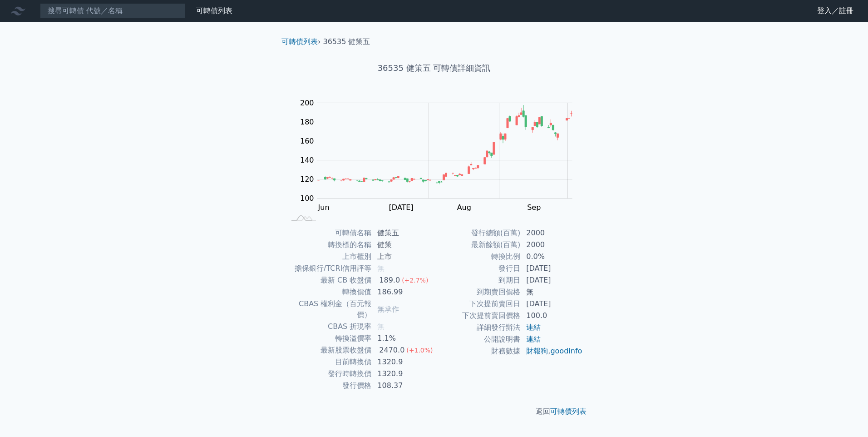 The width and height of the screenshot is (868, 437). What do you see at coordinates (567, 351) in the screenshot?
I see `a: goodinfo` at bounding box center [567, 351].